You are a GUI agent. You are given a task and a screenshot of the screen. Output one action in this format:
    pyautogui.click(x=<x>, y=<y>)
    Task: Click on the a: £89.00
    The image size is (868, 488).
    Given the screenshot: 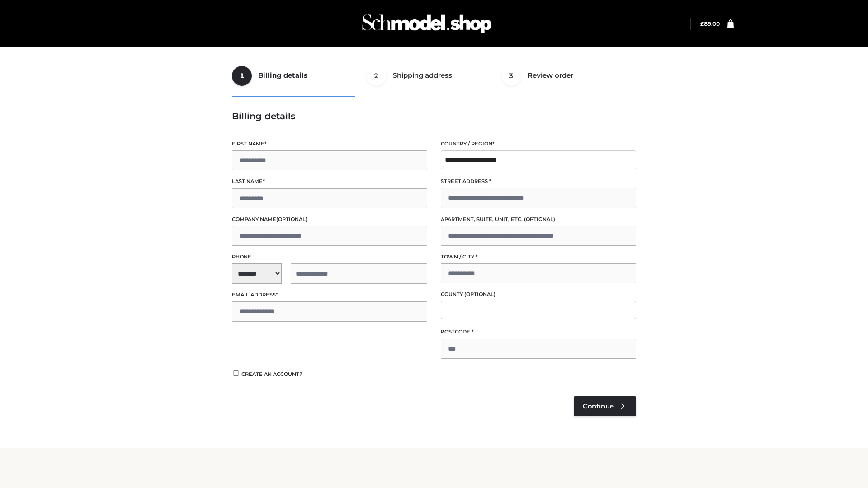 What is the action you would take?
    pyautogui.click(x=710, y=23)
    